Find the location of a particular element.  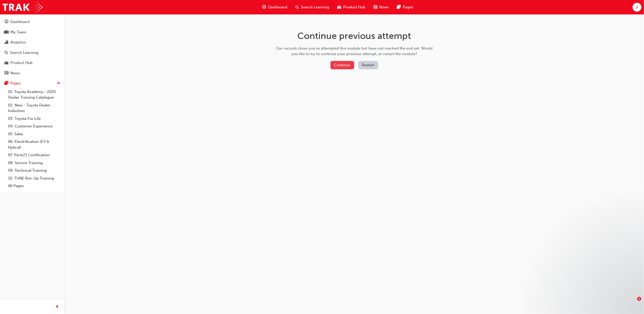

div: Our records show you've attempted this module but have not reached the end yet. Would you like to... is located at coordinates (354, 51).